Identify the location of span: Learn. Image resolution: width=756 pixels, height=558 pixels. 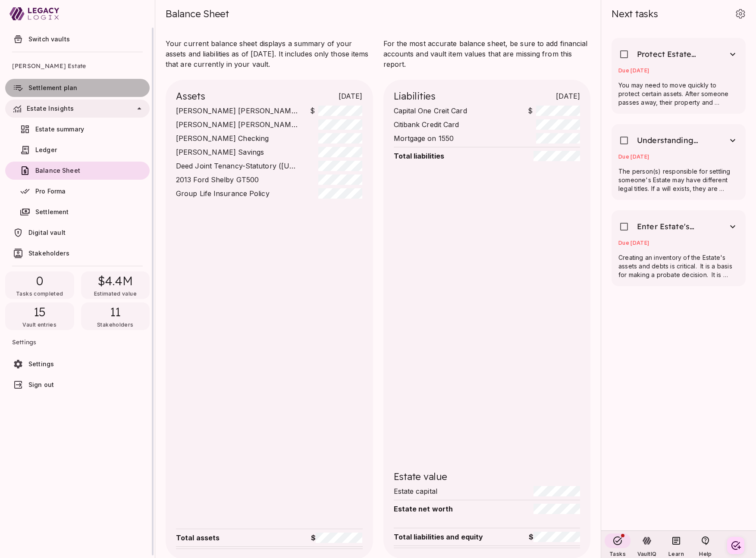
(676, 554).